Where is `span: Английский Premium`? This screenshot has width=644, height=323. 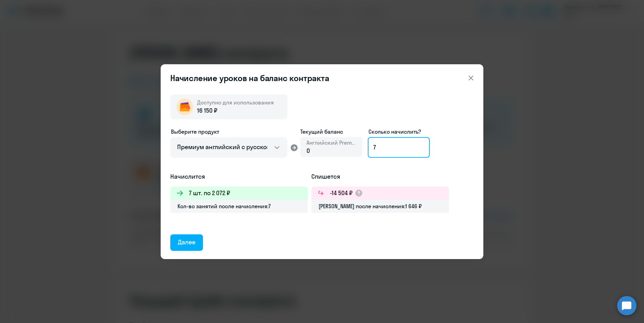 span: Английский Premium is located at coordinates (331, 143).